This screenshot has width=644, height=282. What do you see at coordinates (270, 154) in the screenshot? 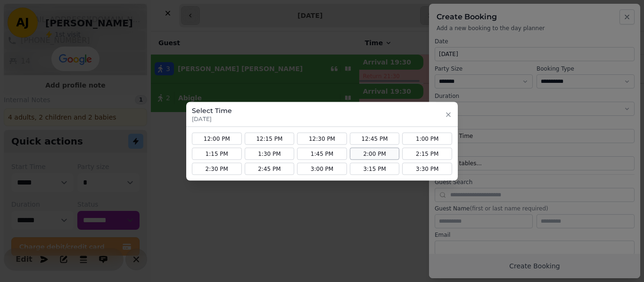
I see `button: 1:30 PM` at bounding box center [270, 154].